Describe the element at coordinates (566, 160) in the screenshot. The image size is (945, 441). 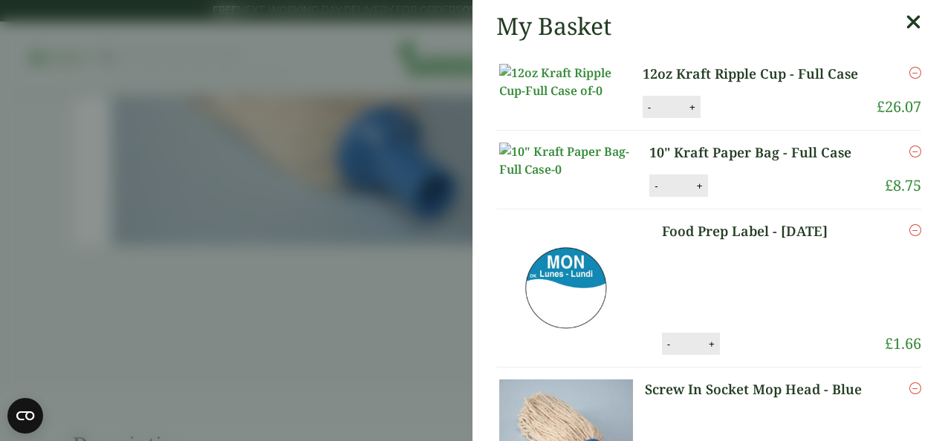
I see `img: 10" Kraft Paper Bag-Full Case-0` at that location.